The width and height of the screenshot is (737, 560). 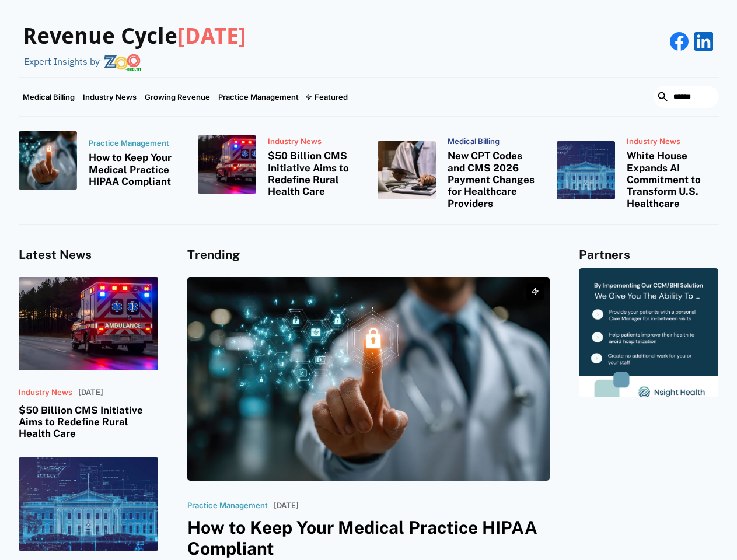 What do you see at coordinates (134, 37) in the screenshot?
I see `h3: Revenue Cycle` at bounding box center [134, 37].